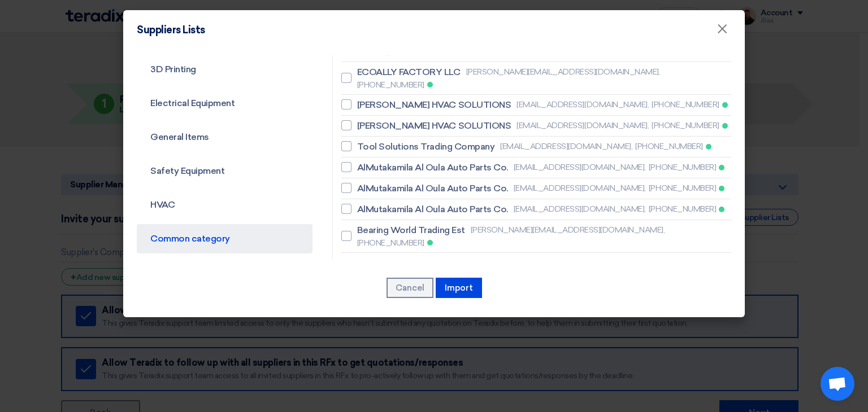 The height and width of the screenshot is (412, 868). Describe the element at coordinates (722, 29) in the screenshot. I see `button: Close` at that location.